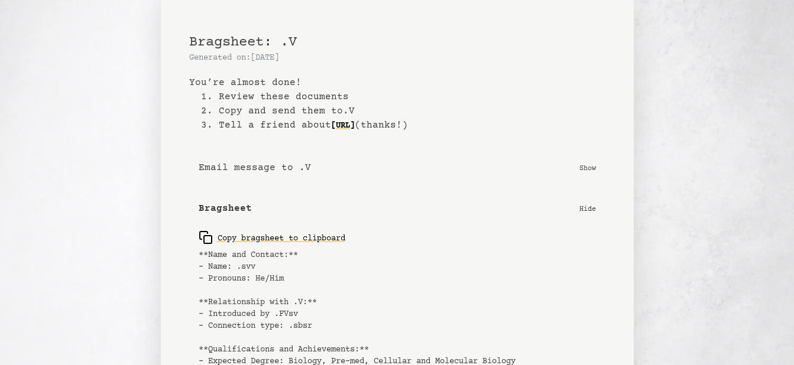 This screenshot has width=794, height=365. I want to click on b: Email message to .V, so click(255, 168).